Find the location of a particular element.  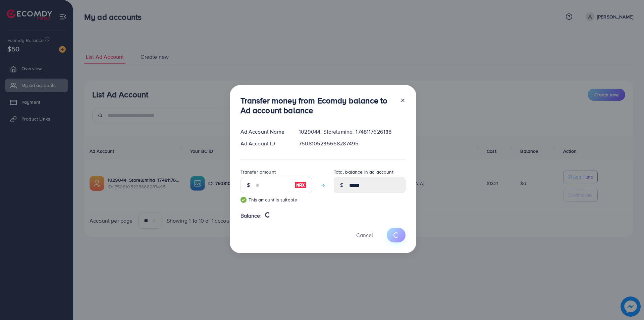

button: Cancel is located at coordinates (365, 235).